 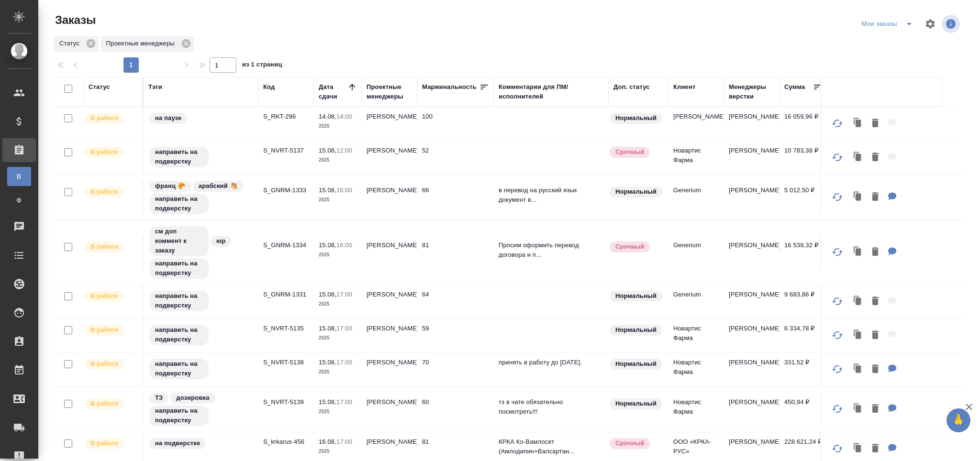 I want to click on p: S_NVRT-5139, so click(x=286, y=402).